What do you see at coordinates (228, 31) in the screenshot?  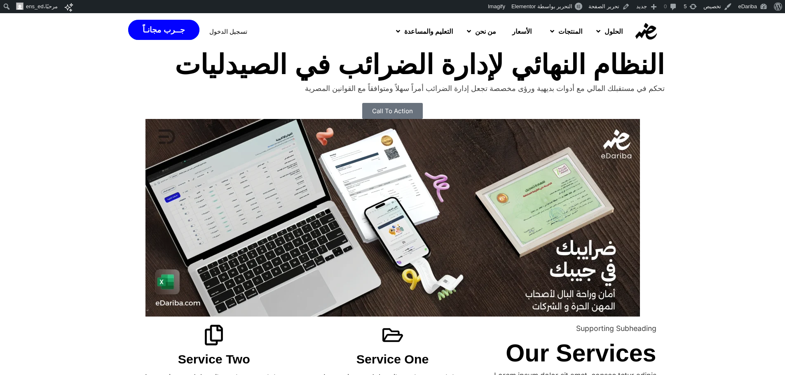 I see `a: تسجيل الدخول` at bounding box center [228, 31].